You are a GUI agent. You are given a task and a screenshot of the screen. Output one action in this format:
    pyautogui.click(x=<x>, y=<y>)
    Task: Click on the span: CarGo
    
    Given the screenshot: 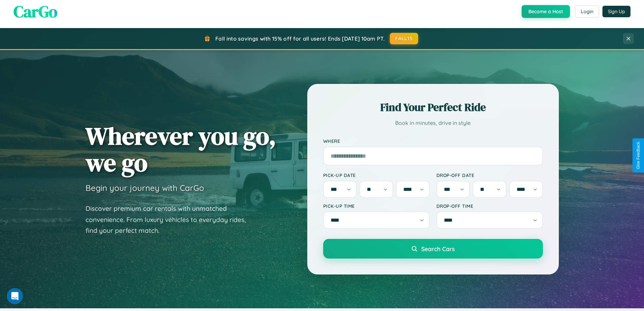 What is the action you would take?
    pyautogui.click(x=36, y=12)
    